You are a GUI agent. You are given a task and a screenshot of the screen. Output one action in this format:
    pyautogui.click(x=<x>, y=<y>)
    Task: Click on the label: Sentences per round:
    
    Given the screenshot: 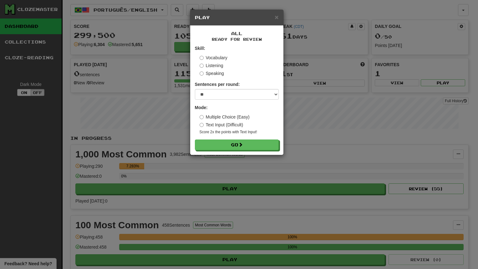 What is the action you would take?
    pyautogui.click(x=218, y=84)
    